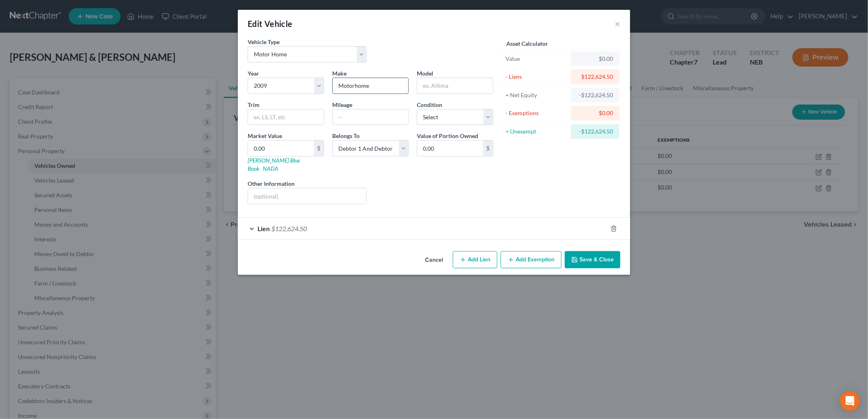  What do you see at coordinates (455, 86) in the screenshot?
I see `input: ex. Altima` at bounding box center [455, 86].